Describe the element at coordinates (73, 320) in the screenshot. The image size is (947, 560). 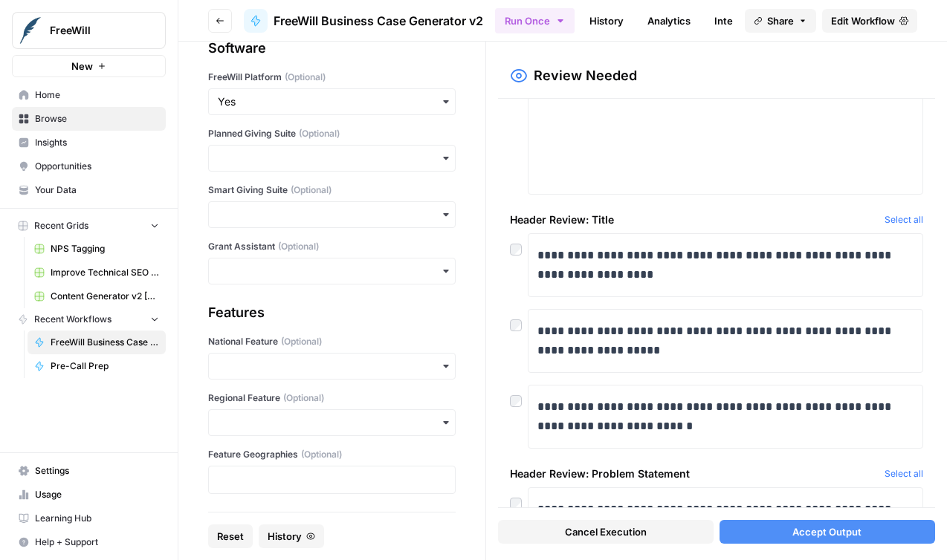
I see `span: Recent Workflows` at that location.